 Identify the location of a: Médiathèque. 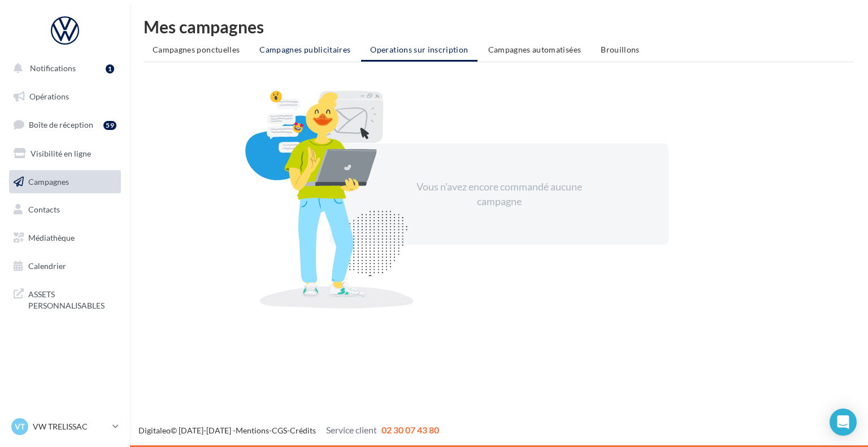
(65, 238).